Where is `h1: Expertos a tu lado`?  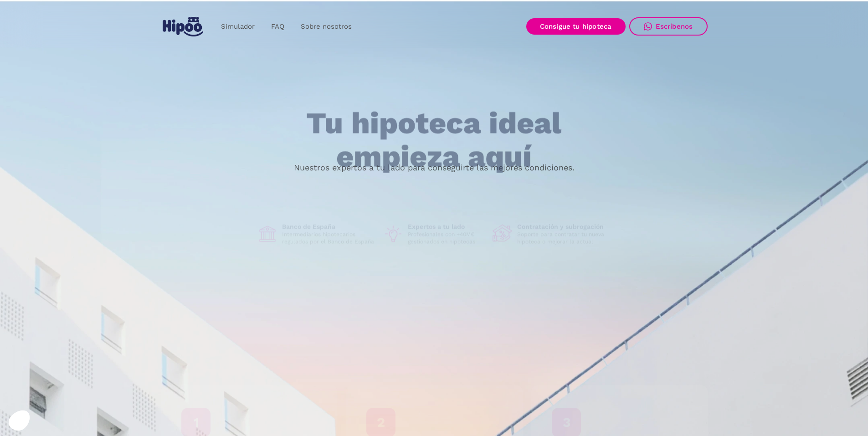
h1: Expertos a tu lado is located at coordinates (447, 227).